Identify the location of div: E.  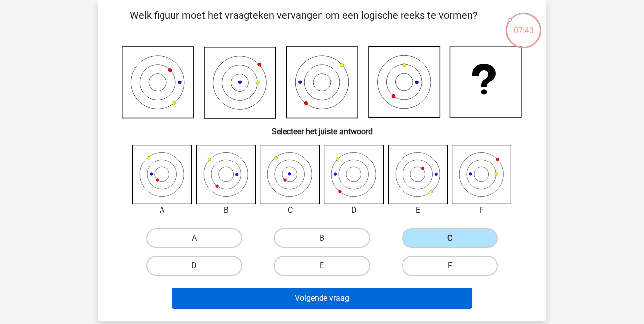
(418, 210).